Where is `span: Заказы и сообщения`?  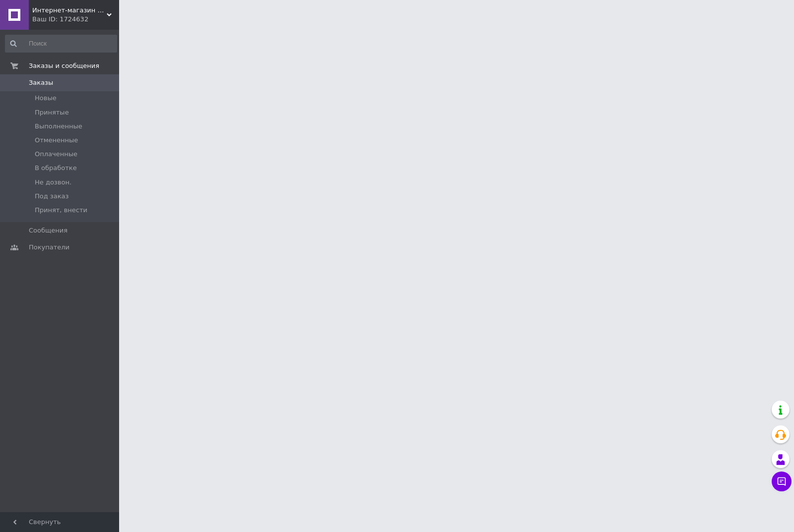 span: Заказы и сообщения is located at coordinates (64, 66).